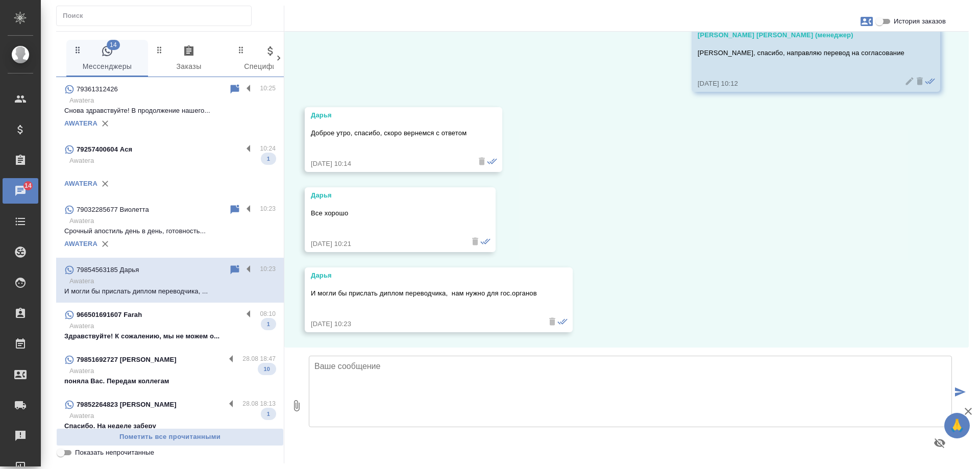  Describe the element at coordinates (104, 150) in the screenshot. I see `p: 79257400604 Ася` at that location.